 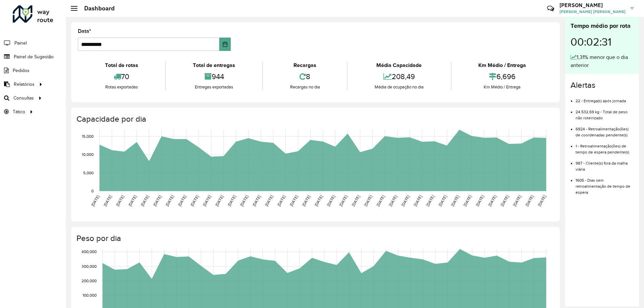 I want to click on button: Choose Date, so click(x=225, y=44).